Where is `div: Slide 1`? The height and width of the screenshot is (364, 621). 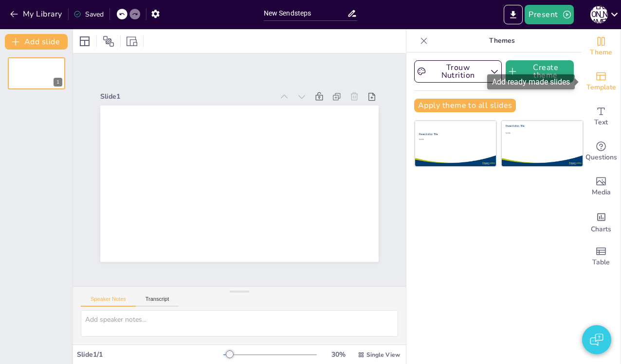 div: Slide 1 is located at coordinates (186, 96).